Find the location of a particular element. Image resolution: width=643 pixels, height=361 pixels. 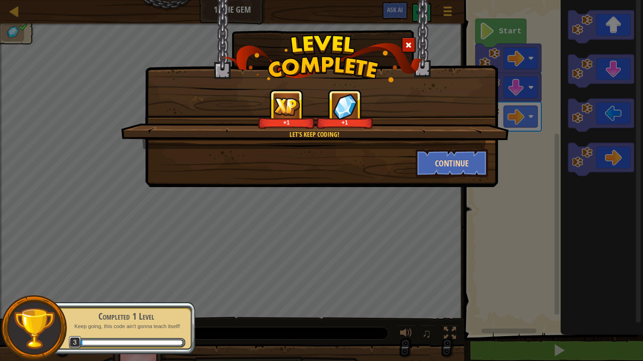

img: trophy.png is located at coordinates (34, 328).